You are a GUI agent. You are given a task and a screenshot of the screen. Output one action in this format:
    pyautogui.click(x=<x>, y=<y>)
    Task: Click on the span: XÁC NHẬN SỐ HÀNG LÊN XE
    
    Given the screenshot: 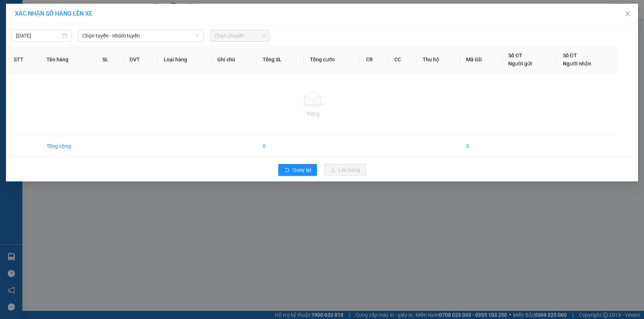 What is the action you would take?
    pyautogui.click(x=53, y=14)
    